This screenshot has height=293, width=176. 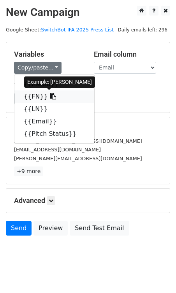 What do you see at coordinates (127, 54) in the screenshot?
I see `h5: Email column` at bounding box center [127, 54].